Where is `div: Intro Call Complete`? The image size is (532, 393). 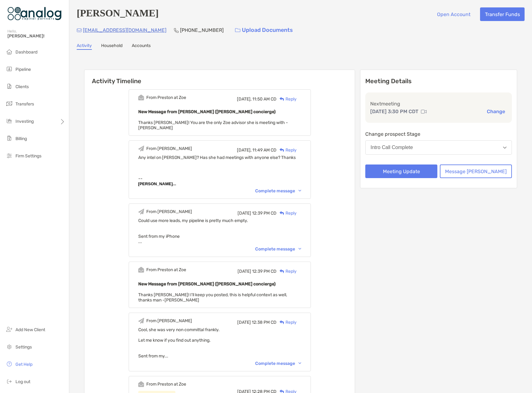
div: Intro Call Complete is located at coordinates (392, 147).